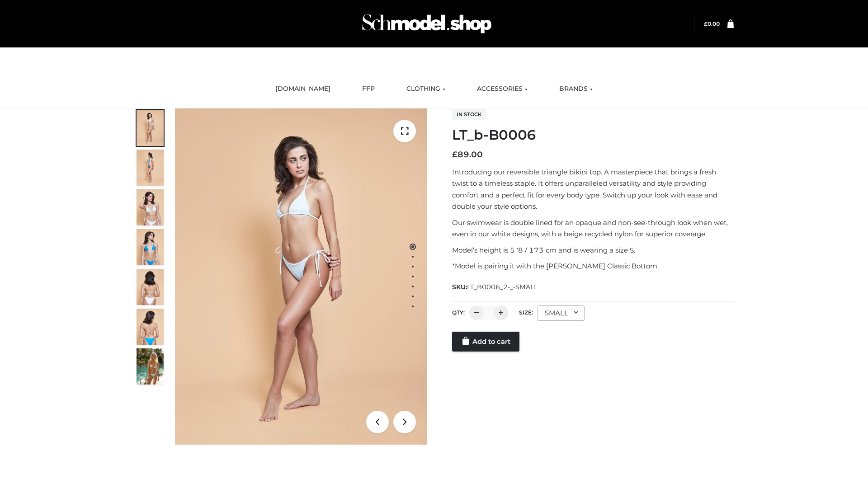  I want to click on h1: LT_b-B0006, so click(593, 135).